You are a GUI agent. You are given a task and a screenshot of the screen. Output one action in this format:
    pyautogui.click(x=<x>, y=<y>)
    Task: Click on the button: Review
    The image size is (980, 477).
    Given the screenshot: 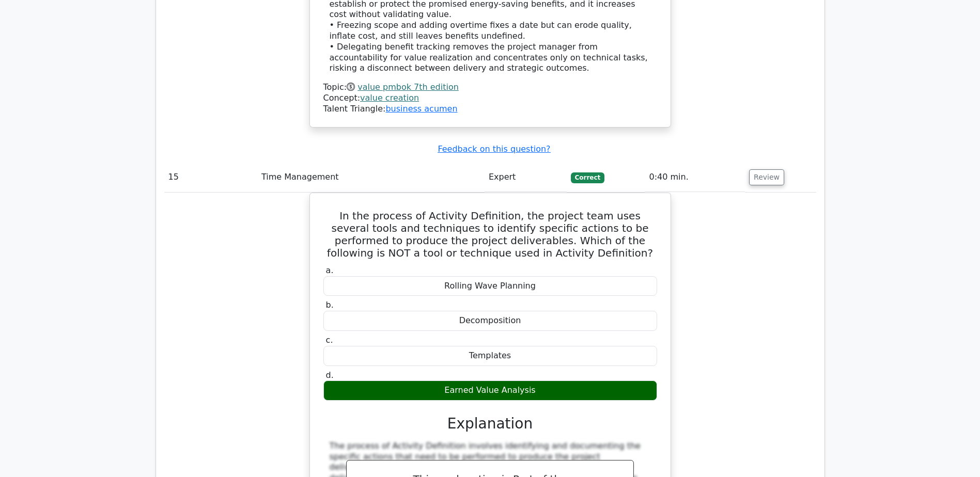 What is the action you would take?
    pyautogui.click(x=766, y=177)
    